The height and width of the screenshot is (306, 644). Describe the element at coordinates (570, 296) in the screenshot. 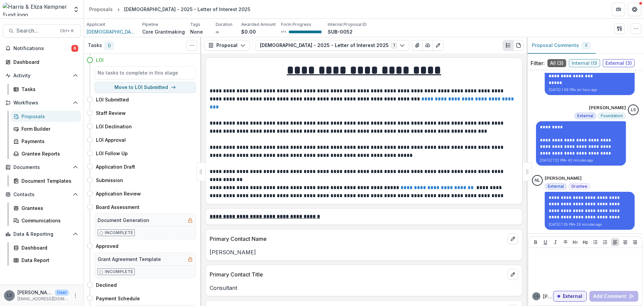

I see `button: External` at that location.